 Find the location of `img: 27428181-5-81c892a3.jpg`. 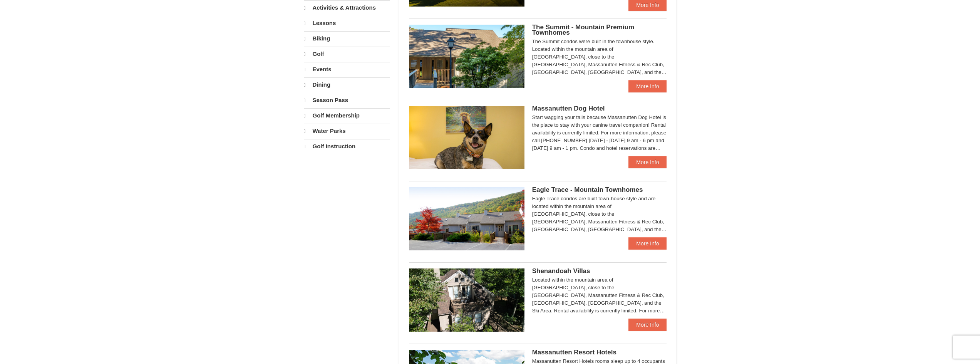

img: 27428181-5-81c892a3.jpg is located at coordinates (467, 138).